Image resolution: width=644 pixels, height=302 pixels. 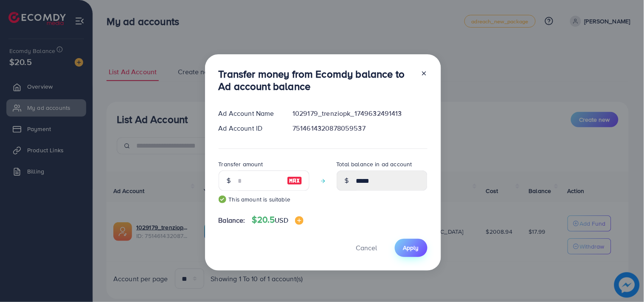 What do you see at coordinates (241, 164) in the screenshot?
I see `label: Transfer amount` at bounding box center [241, 164].